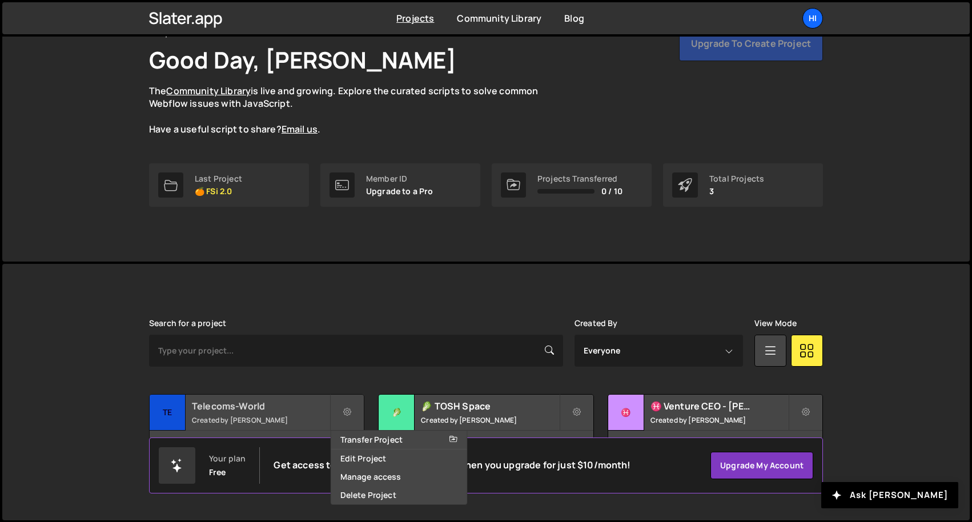  I want to click on a: Last Project 🍊 FSi 2.0, so click(229, 185).